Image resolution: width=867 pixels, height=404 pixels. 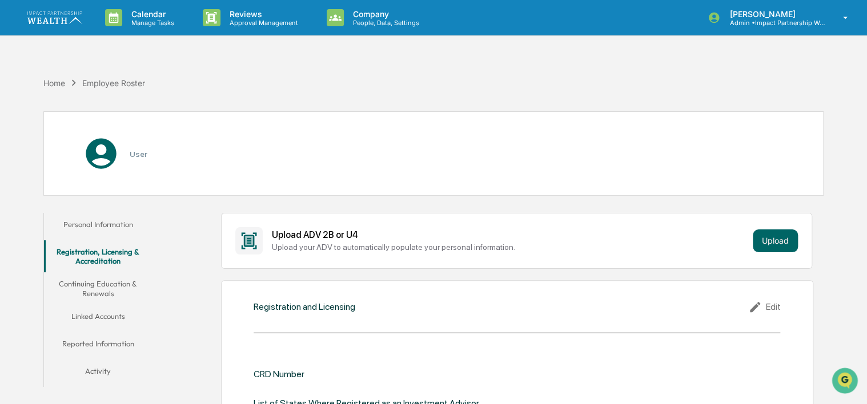 What do you see at coordinates (48, 150) in the screenshot?
I see `span: Preclearance` at bounding box center [48, 150].